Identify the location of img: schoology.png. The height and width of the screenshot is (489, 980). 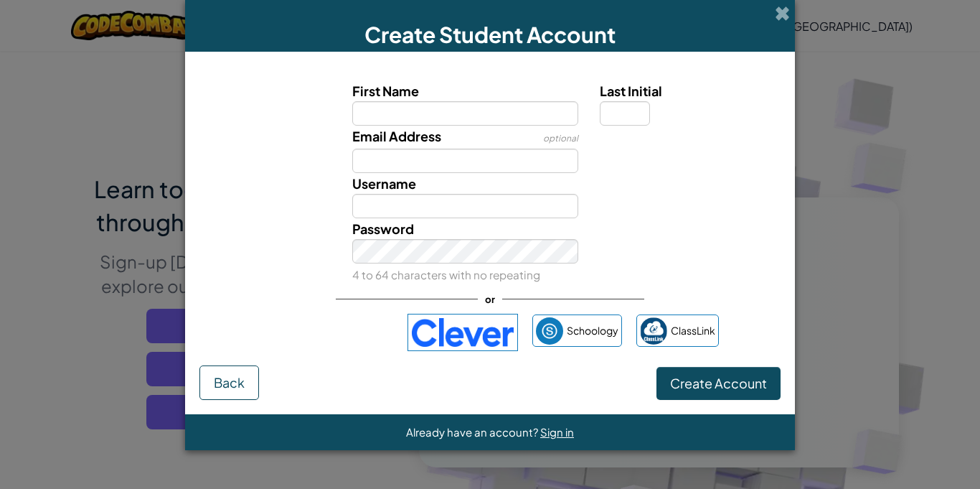
(550, 331).